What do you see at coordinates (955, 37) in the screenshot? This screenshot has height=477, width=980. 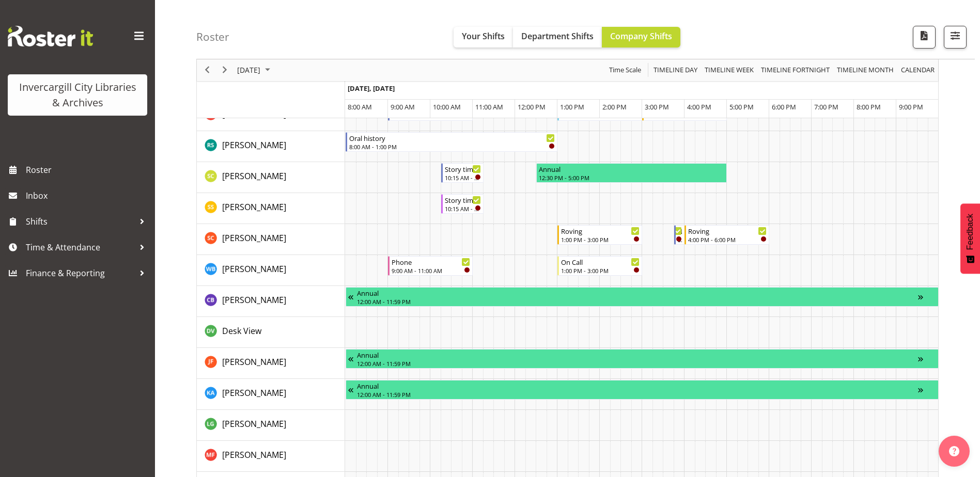 I see `button: Filter Shifts` at bounding box center [955, 37].